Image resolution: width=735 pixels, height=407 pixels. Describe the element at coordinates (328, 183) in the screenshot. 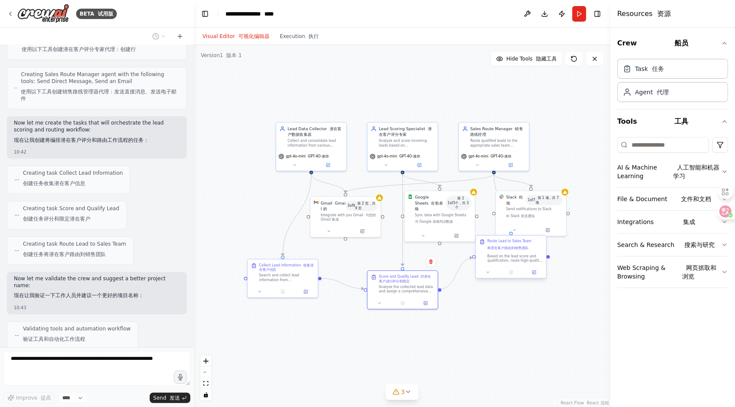

I see `g: Edge from 56db8e60-e586-44f5-b581-d19923557c8d to c3129ffd-094c-444d-bd05-9fd734e5b43c` at that location.